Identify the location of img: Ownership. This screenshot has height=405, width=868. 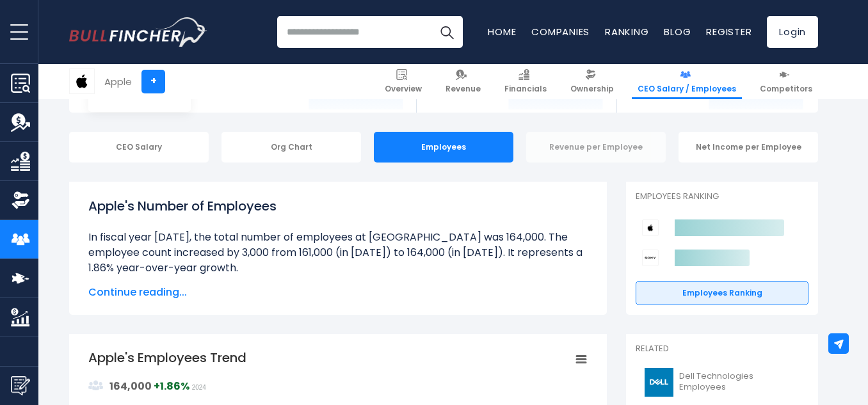
(21, 200).